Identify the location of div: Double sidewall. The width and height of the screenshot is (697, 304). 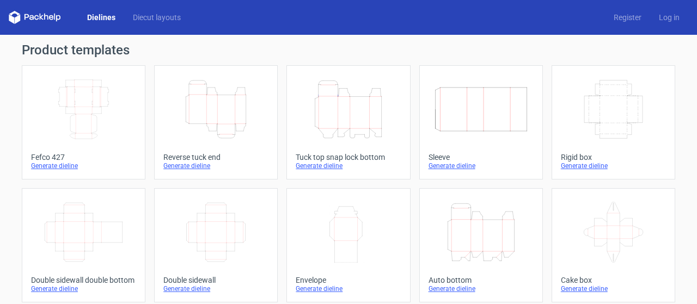
(216, 280).